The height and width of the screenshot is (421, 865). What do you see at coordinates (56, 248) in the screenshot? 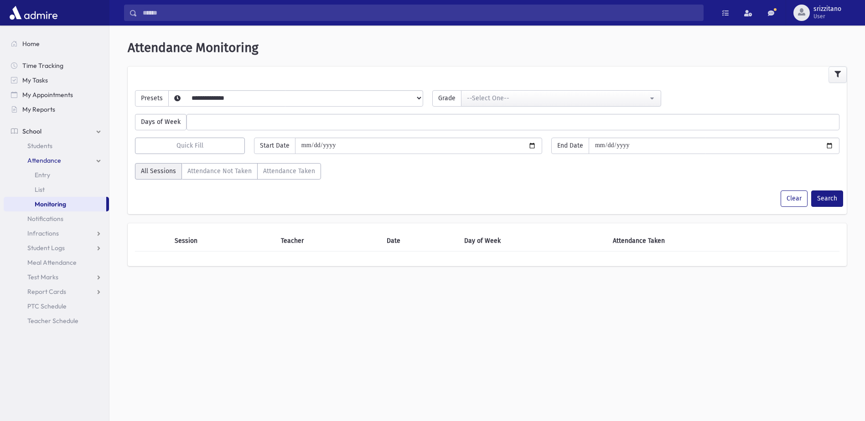
I see `a: Student Logs` at bounding box center [56, 248].